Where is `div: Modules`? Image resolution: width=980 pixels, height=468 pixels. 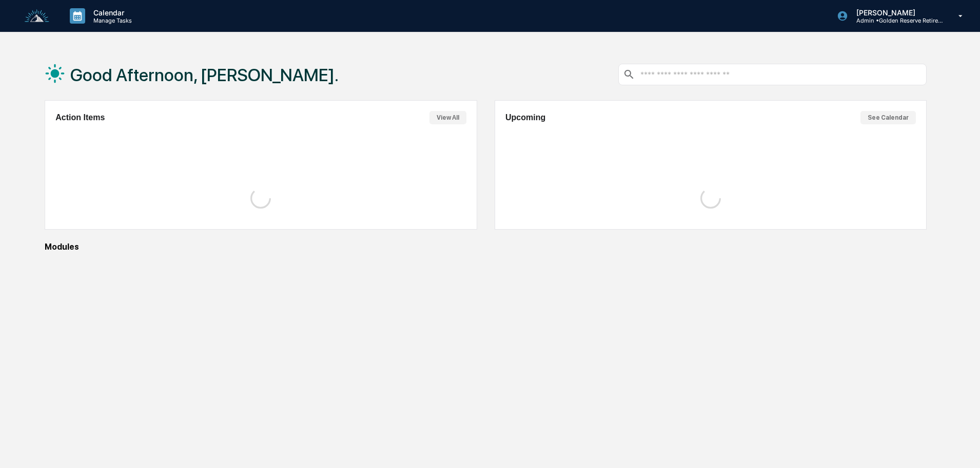 div: Modules is located at coordinates (485, 247).